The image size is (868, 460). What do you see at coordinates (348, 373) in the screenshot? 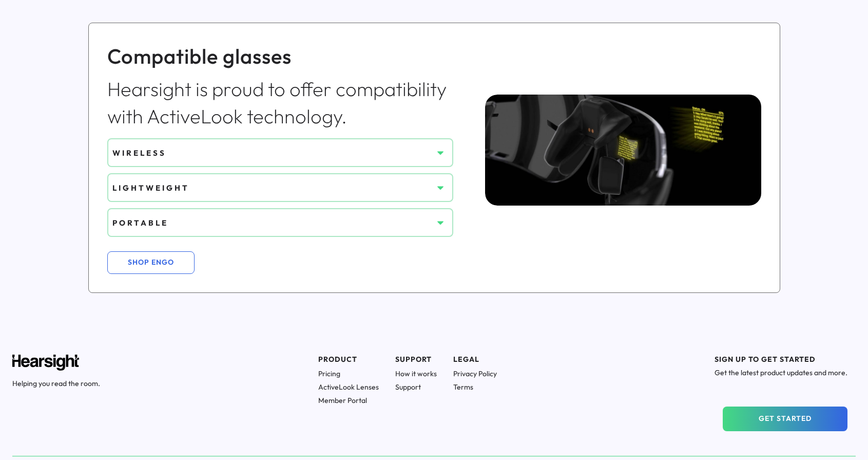
I see `h1: Pricing` at bounding box center [348, 373].